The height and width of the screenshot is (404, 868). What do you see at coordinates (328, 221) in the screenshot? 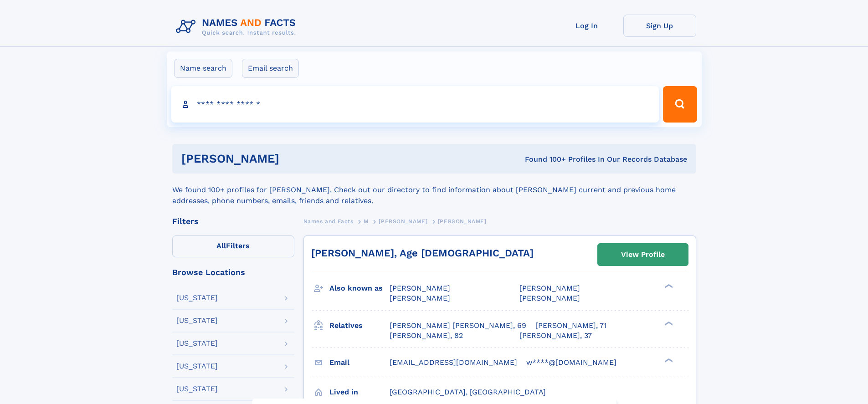
I see `a: Names and Facts` at bounding box center [328, 221].